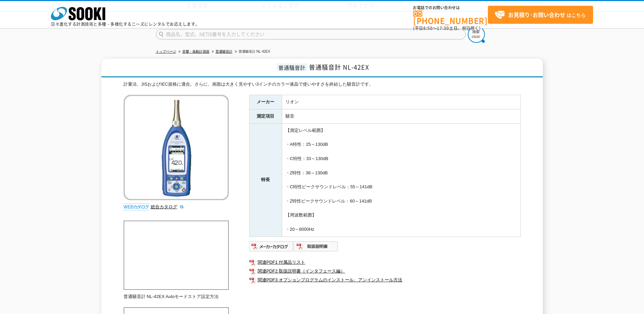 Image resolution: width=644 pixels, height=314 pixels. I want to click on a: 取扱説明書, so click(316, 248).